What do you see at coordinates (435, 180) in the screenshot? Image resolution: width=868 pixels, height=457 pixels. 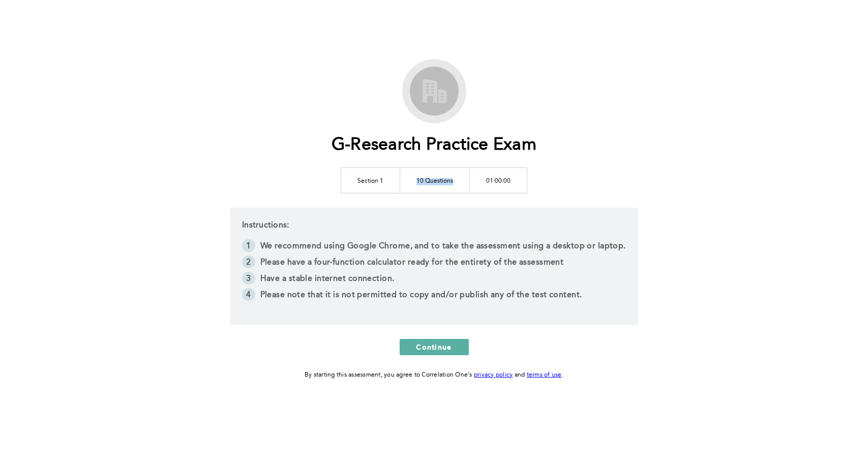 I see `td: 10 Questions` at bounding box center [435, 180].